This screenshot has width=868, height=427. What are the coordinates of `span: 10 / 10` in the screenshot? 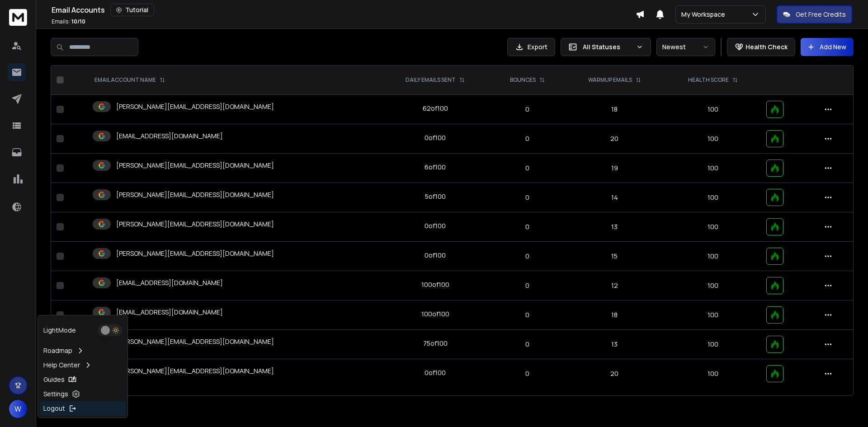 It's located at (78, 21).